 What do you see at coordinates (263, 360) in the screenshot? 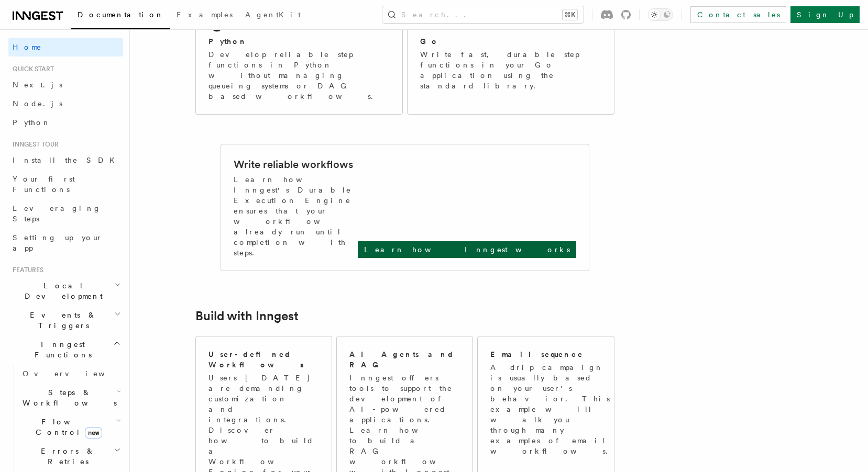
I see `h2: User-defined Workflows` at bounding box center [263, 360].